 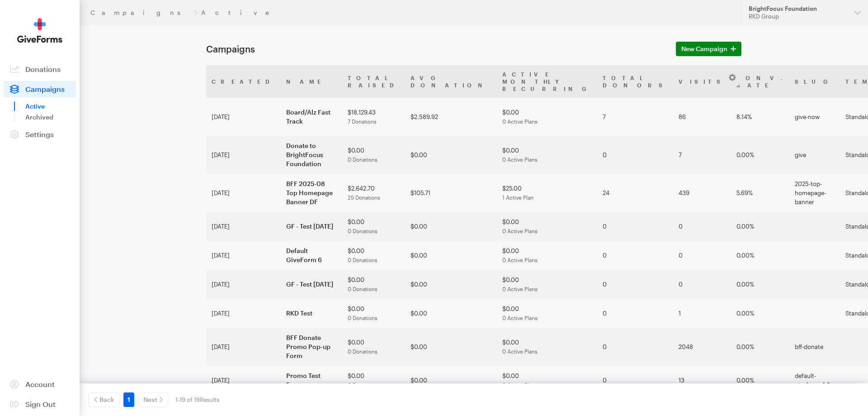 I want to click on h1: Campaigns, so click(x=435, y=49).